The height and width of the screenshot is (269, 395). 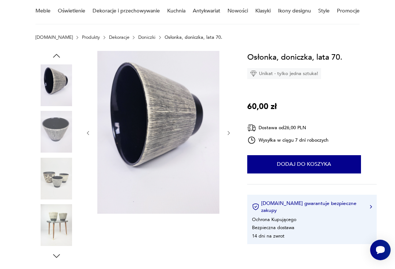 What do you see at coordinates (371, 206) in the screenshot?
I see `img: Ikona strzałki w prawo` at bounding box center [371, 206].